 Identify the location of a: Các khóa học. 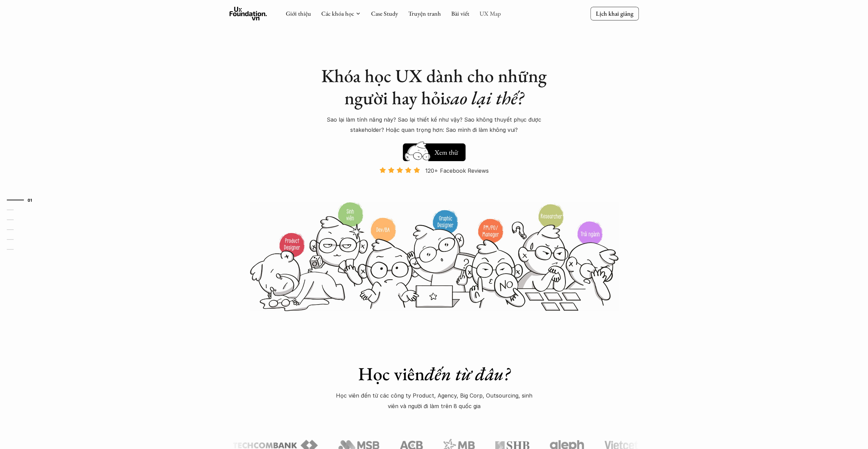
(338, 13).